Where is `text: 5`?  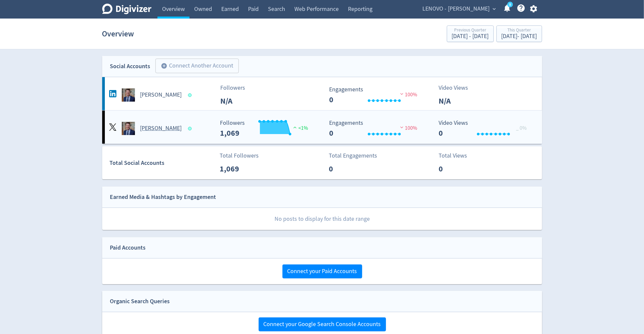
text: 5 is located at coordinates (510, 4).